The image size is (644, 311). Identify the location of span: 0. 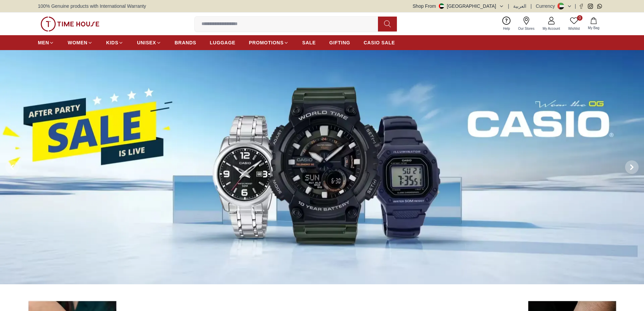
(579, 18).